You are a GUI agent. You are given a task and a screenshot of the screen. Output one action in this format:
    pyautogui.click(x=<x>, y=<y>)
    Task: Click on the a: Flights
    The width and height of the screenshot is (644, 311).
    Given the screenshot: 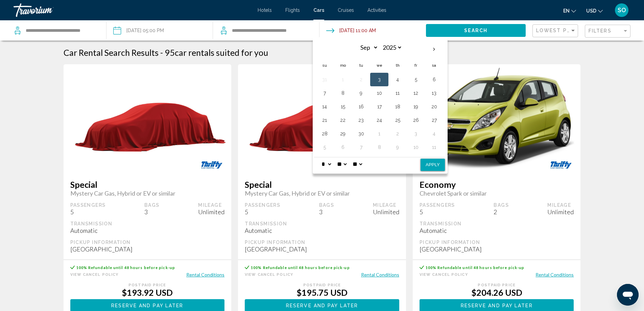 What is the action you would take?
    pyautogui.click(x=293, y=10)
    